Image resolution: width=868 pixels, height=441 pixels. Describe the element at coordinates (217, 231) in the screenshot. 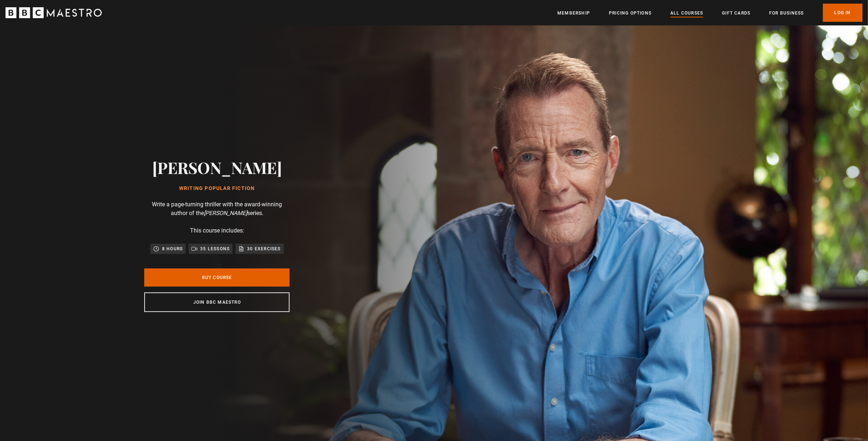

I see `p: This course includes:` at that location.